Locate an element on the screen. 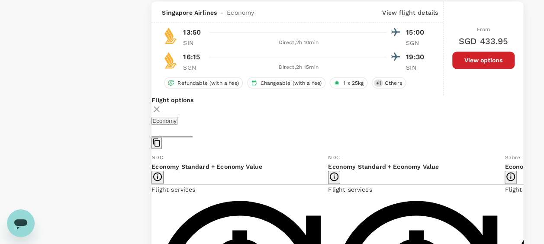 Image resolution: width=544 pixels, height=244 pixels. button: Economy is located at coordinates (164, 120).